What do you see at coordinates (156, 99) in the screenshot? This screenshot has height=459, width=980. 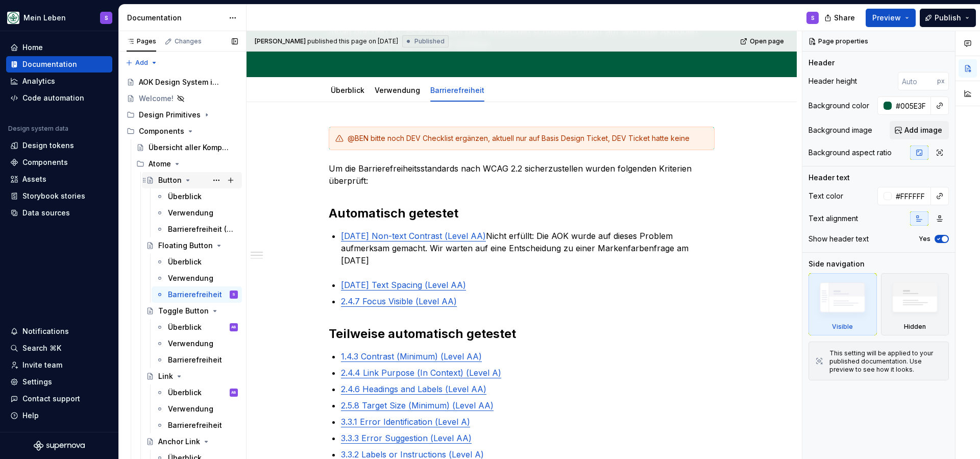 I see `div: Welcome!` at bounding box center [156, 99].